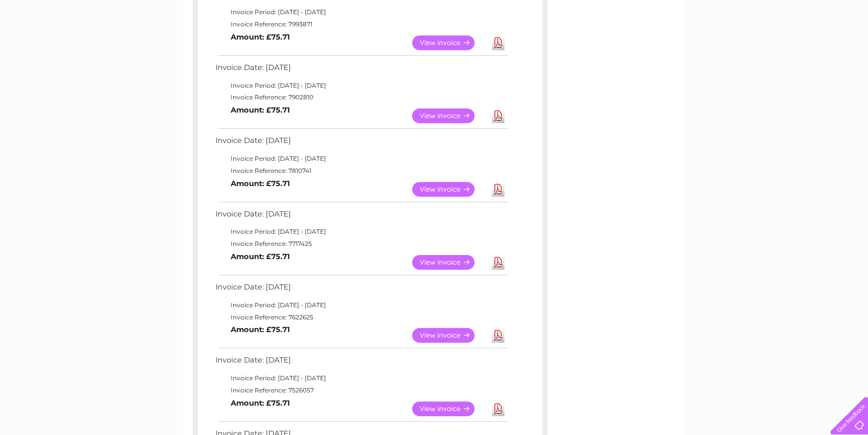 The height and width of the screenshot is (435, 868). What do you see at coordinates (56, 42) in the screenshot?
I see `img: logo.png` at bounding box center [56, 42].